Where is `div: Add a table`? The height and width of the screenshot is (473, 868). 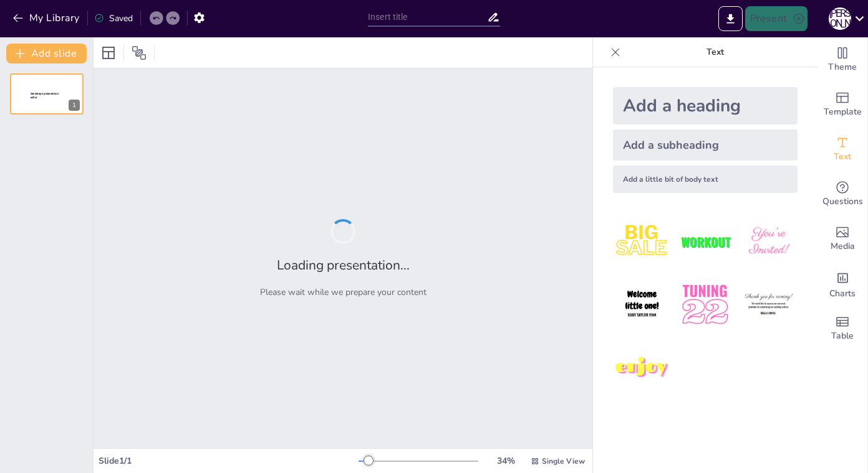 div: Add a table is located at coordinates (842, 329).